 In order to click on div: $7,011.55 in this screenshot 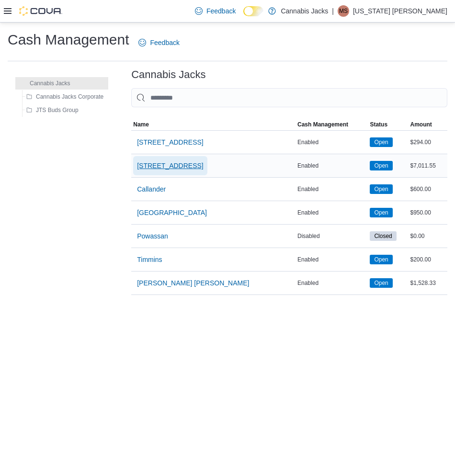, I will do `click(427, 166)`.